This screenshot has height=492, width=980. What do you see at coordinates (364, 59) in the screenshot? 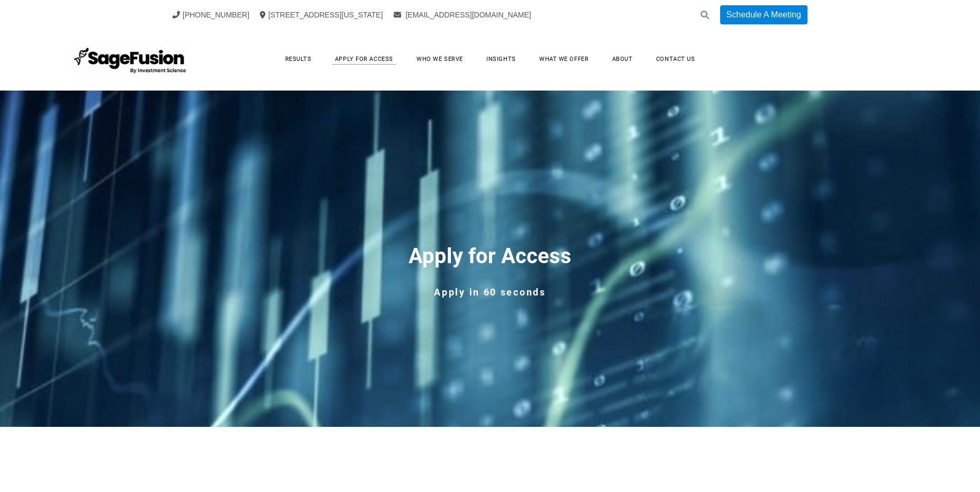
I see `a: Apply for Access` at bounding box center [364, 59].